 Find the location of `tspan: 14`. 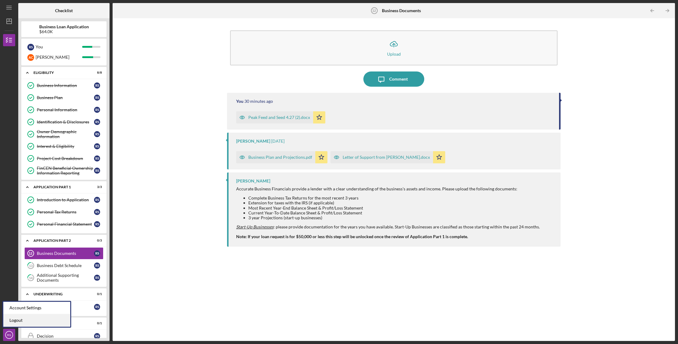

tspan: 14 is located at coordinates (31, 278).